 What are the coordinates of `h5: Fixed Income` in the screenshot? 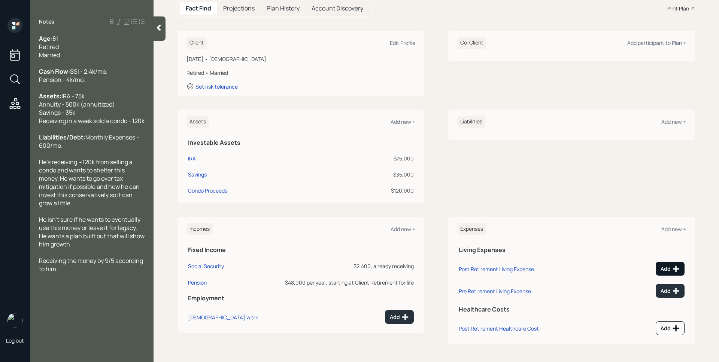 It's located at (301, 250).